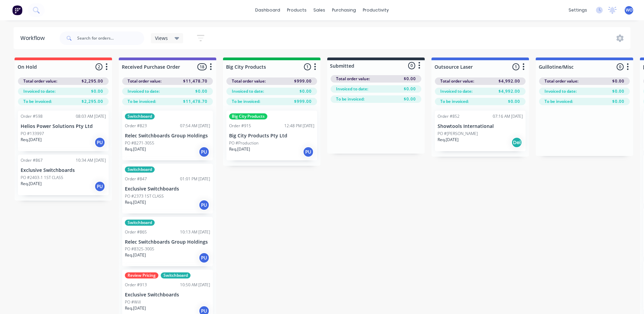  What do you see at coordinates (578, 10) in the screenshot?
I see `div: settings` at bounding box center [578, 10].